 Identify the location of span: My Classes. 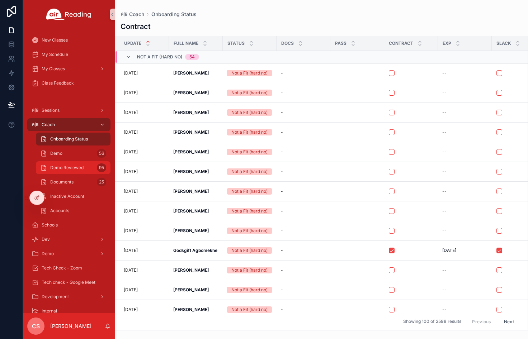
(53, 69).